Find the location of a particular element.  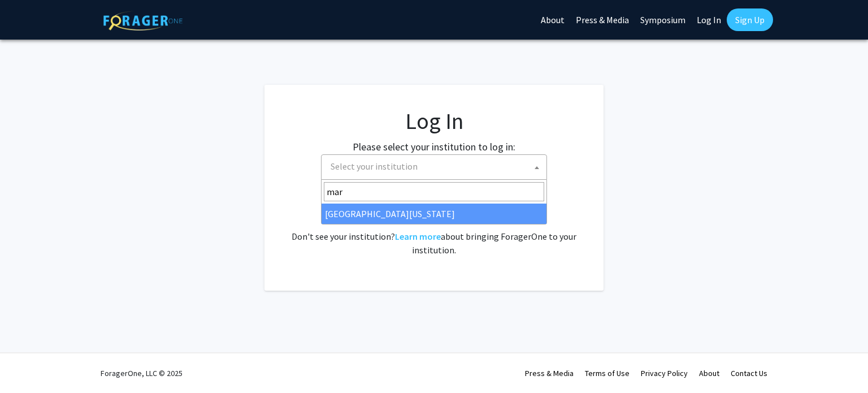

a: Contact Us is located at coordinates (749, 373).